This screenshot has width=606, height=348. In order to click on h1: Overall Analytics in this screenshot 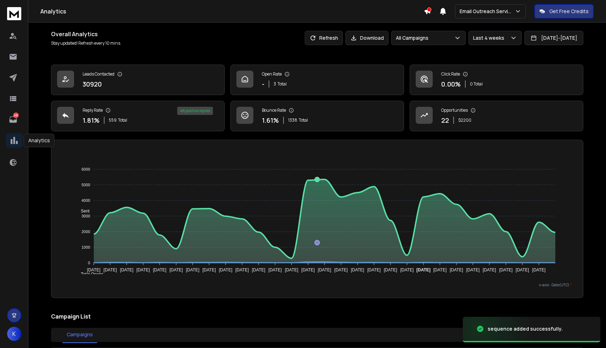, I will do `click(86, 34)`.